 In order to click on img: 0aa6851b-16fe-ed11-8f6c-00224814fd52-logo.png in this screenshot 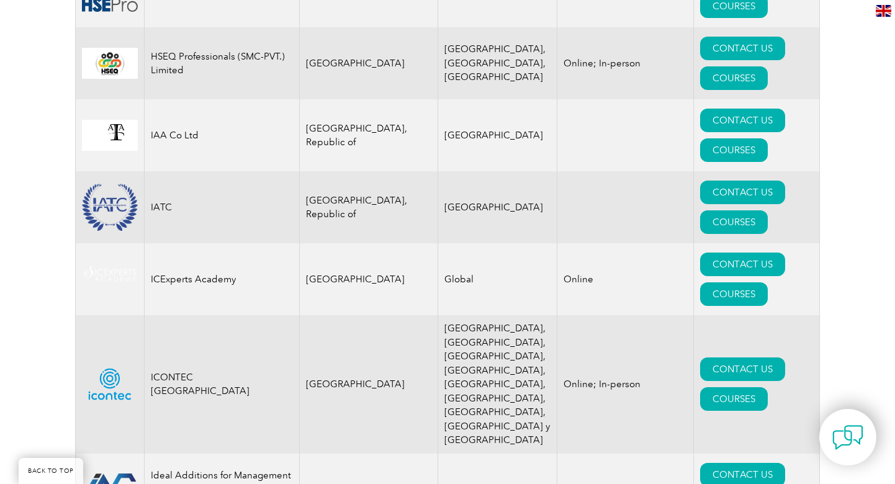, I will do `click(110, 63)`.